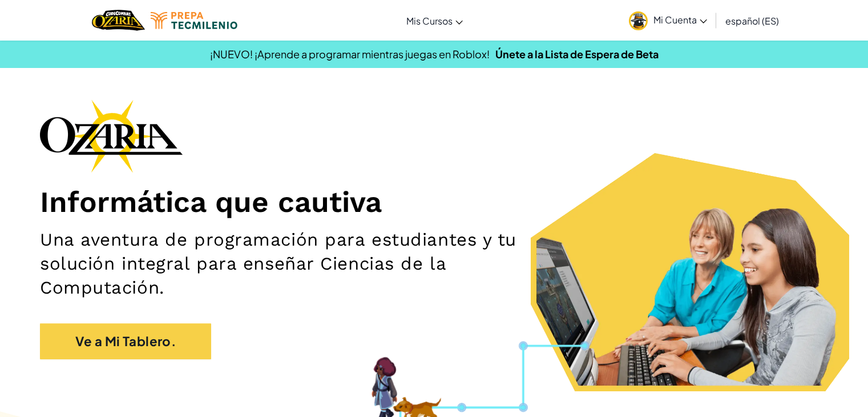 The image size is (868, 417). What do you see at coordinates (668, 20) in the screenshot?
I see `a: Mi Cuenta` at bounding box center [668, 20].